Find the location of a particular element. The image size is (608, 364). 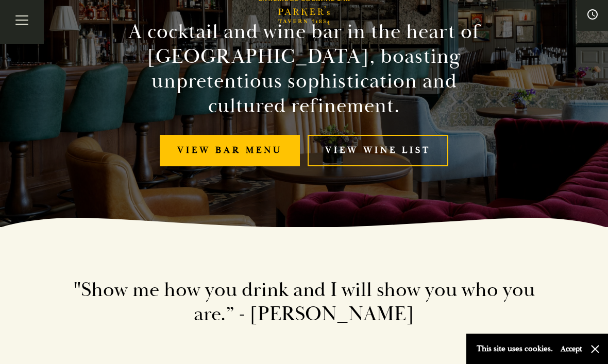

a: View Wine List is located at coordinates (378, 150).